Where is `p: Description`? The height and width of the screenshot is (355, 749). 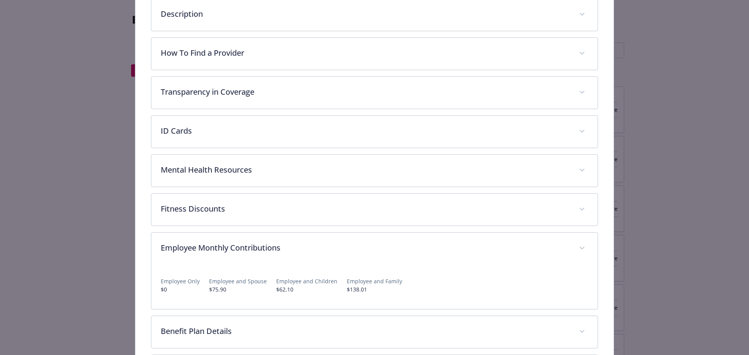 p: Description is located at coordinates (365, 14).